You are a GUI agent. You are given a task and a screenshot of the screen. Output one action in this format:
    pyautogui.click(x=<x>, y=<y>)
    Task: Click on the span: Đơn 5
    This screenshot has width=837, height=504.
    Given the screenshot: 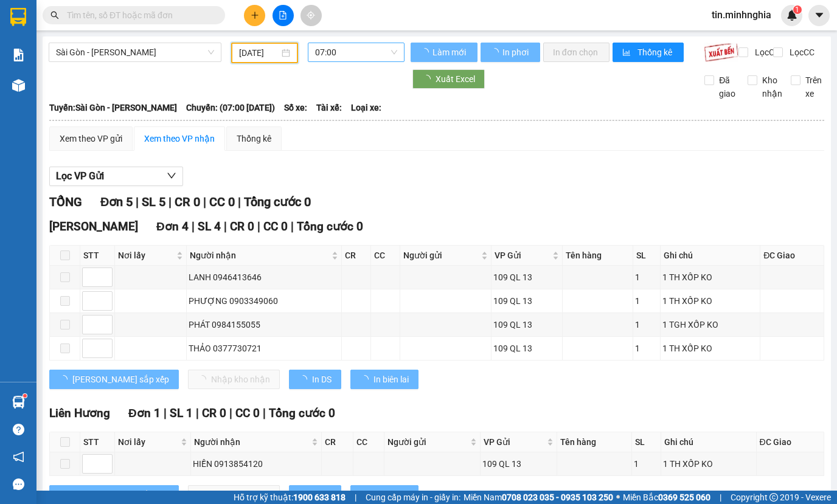 What is the action you would take?
    pyautogui.click(x=116, y=202)
    